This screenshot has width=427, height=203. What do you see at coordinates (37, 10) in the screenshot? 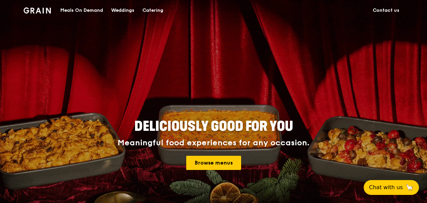
I see `img: Grain` at bounding box center [37, 10].